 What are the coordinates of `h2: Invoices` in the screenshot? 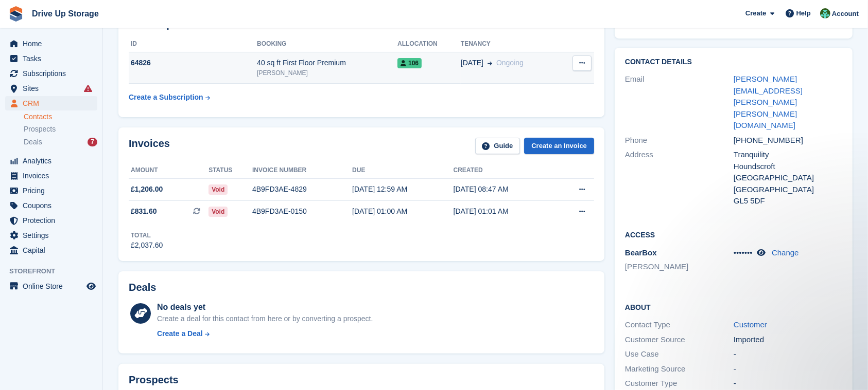 It's located at (149, 146).